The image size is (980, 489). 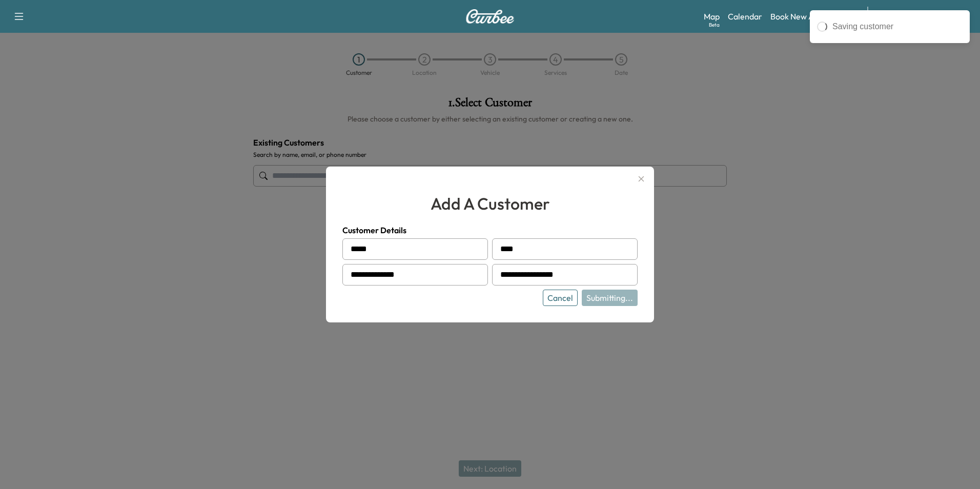 What do you see at coordinates (814, 17) in the screenshot?
I see `a: Book New Appointment` at bounding box center [814, 17].